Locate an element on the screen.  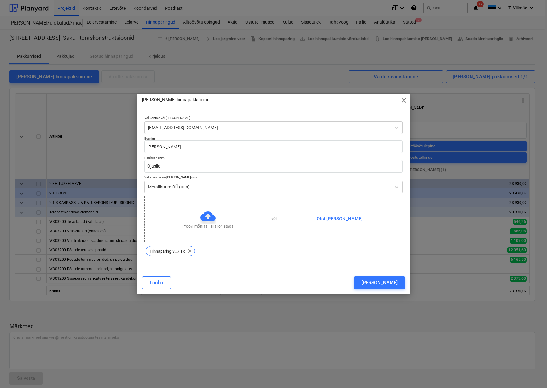
span: clear is located at coordinates (190, 251).